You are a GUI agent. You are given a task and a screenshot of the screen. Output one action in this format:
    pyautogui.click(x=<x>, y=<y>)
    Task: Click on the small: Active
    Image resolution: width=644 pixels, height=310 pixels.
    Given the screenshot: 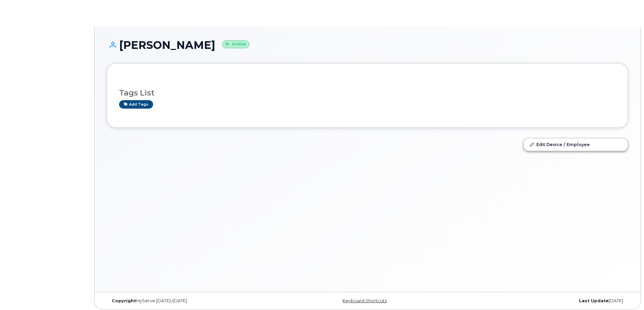 What is the action you would take?
    pyautogui.click(x=235, y=44)
    